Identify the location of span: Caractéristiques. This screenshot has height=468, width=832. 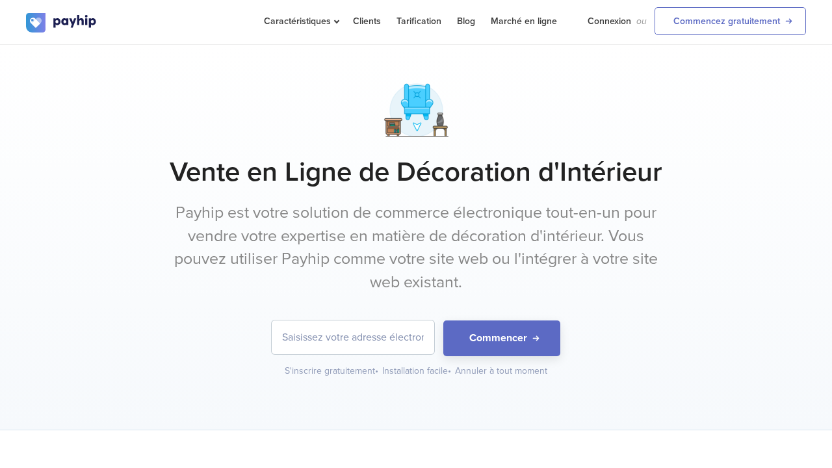
(300, 21).